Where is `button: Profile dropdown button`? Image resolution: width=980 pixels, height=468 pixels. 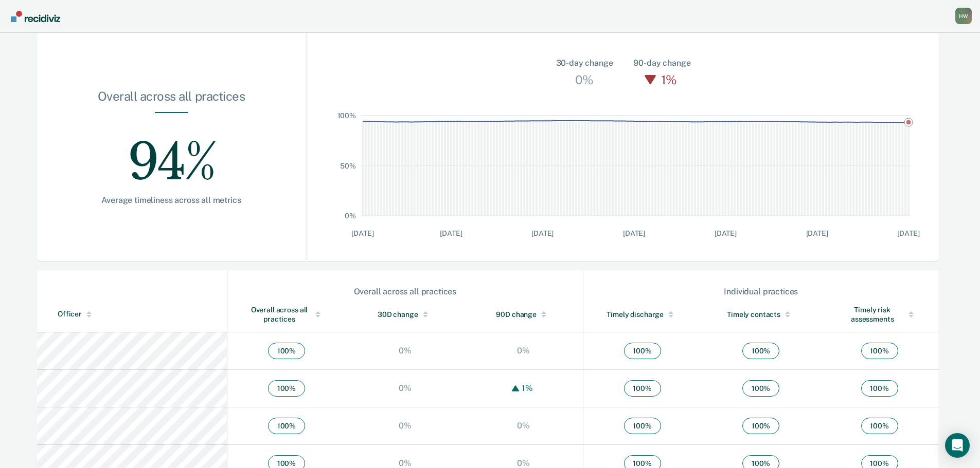
button: Profile dropdown button is located at coordinates (963, 16).